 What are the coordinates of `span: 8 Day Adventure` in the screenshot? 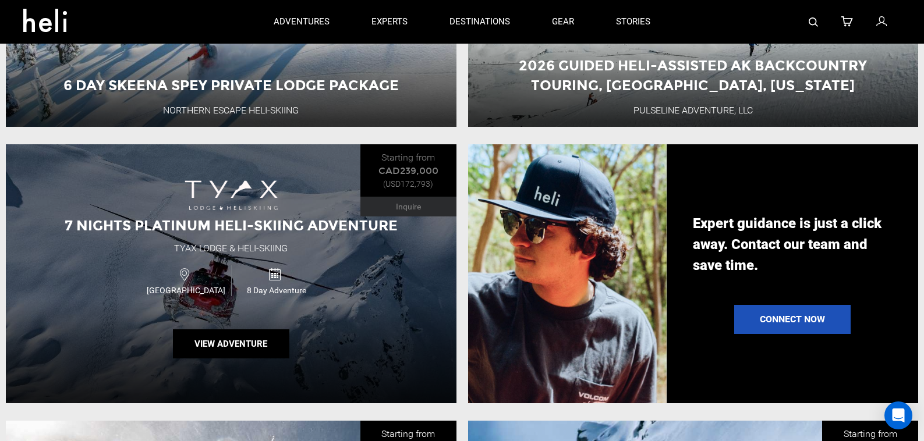 It's located at (277, 291).